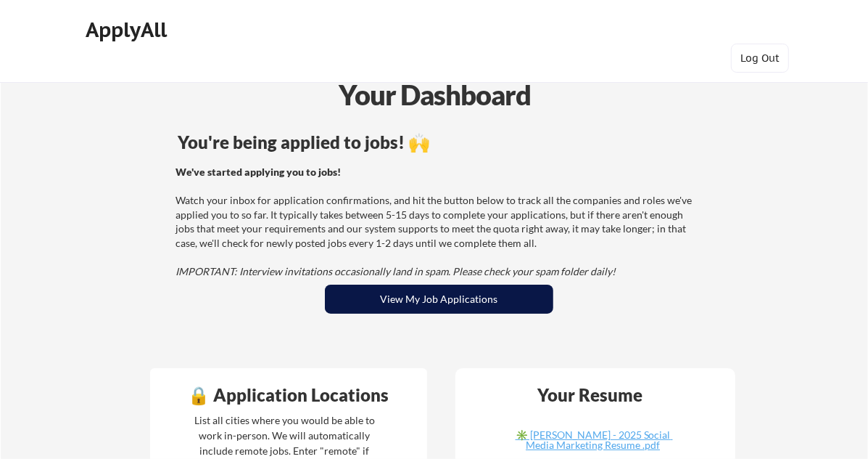  What do you see at coordinates (760, 58) in the screenshot?
I see `button: Log Out` at bounding box center [760, 58].